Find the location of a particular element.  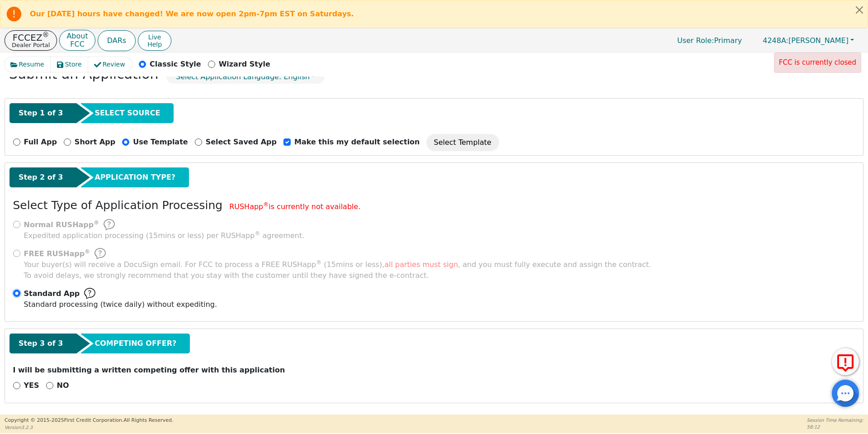

span: Resume is located at coordinates (32, 64).